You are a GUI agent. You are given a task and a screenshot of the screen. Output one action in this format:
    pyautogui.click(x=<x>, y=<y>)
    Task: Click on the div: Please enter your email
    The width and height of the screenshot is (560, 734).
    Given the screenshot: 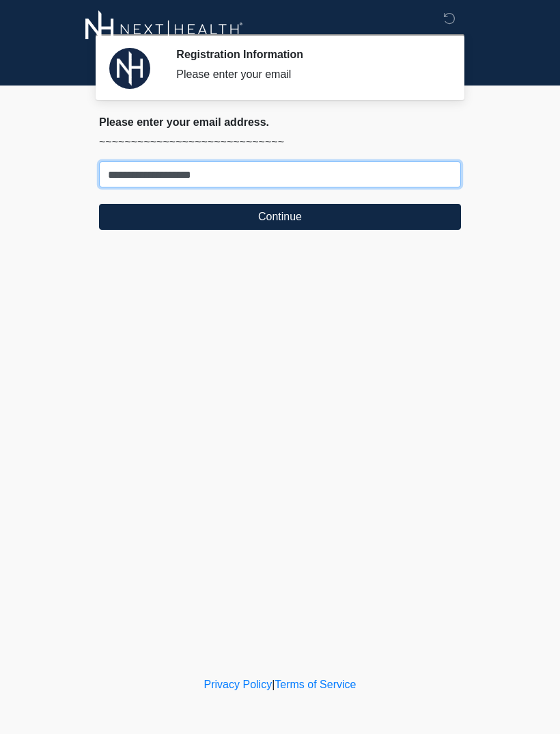 What is the action you would take?
    pyautogui.click(x=308, y=75)
    